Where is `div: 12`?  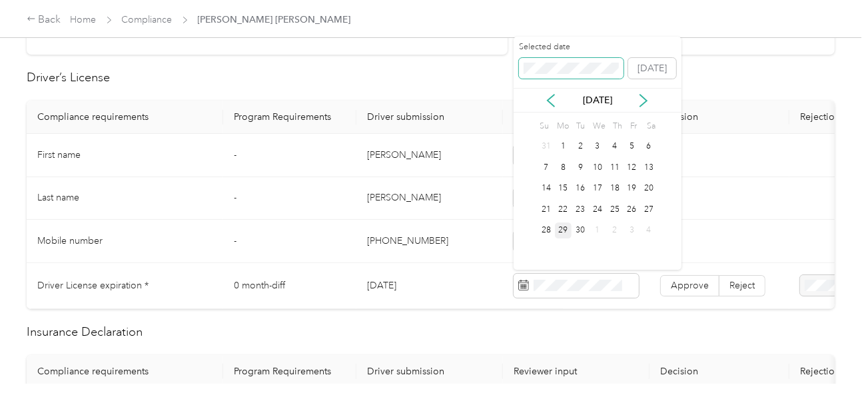 div: 12 is located at coordinates (632, 167).